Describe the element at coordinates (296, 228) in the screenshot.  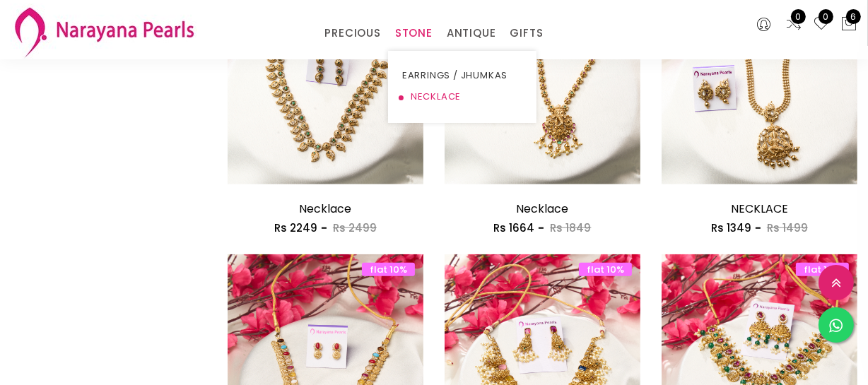
I see `span: Rs 2249` at that location.